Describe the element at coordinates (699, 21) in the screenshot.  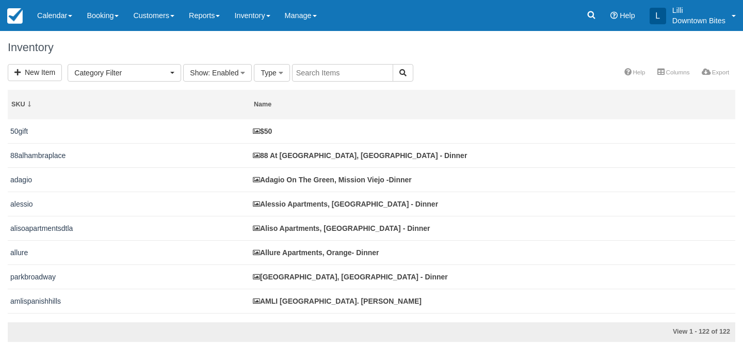
I see `p: Downtown Bites` at that location.